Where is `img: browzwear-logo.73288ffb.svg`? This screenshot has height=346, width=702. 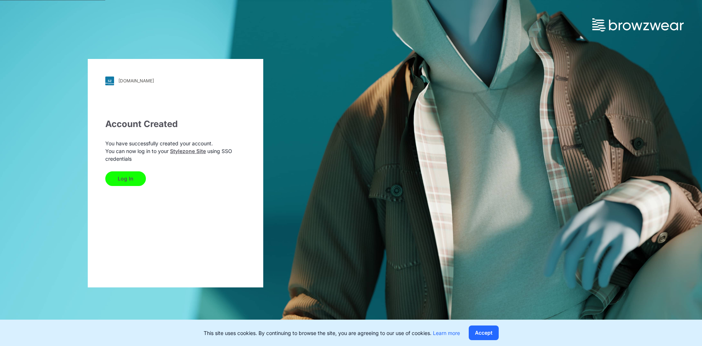 img: browzwear-logo.73288ffb.svg is located at coordinates (638, 25).